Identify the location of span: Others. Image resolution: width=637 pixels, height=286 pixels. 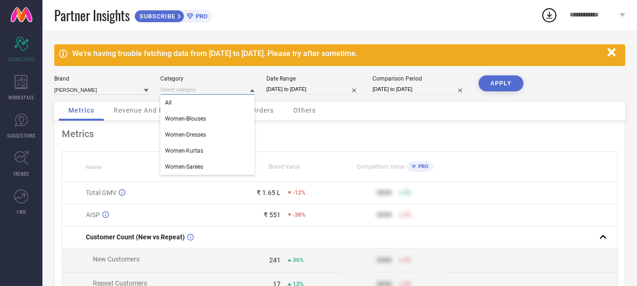
(305, 110).